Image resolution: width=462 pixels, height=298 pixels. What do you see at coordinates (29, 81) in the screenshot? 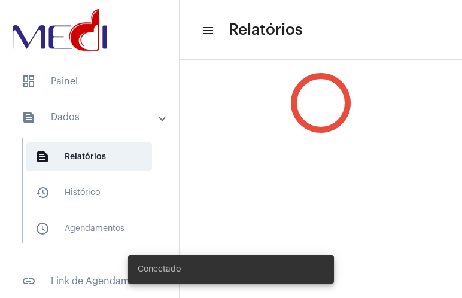
I see `span: sidenav icon` at bounding box center [29, 81].